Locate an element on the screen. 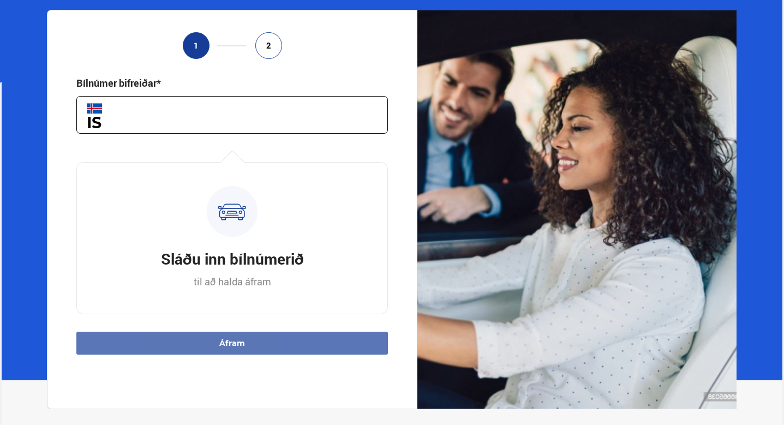 The width and height of the screenshot is (784, 425). div: Bílnúmer bifreiðar* is located at coordinates (118, 83).